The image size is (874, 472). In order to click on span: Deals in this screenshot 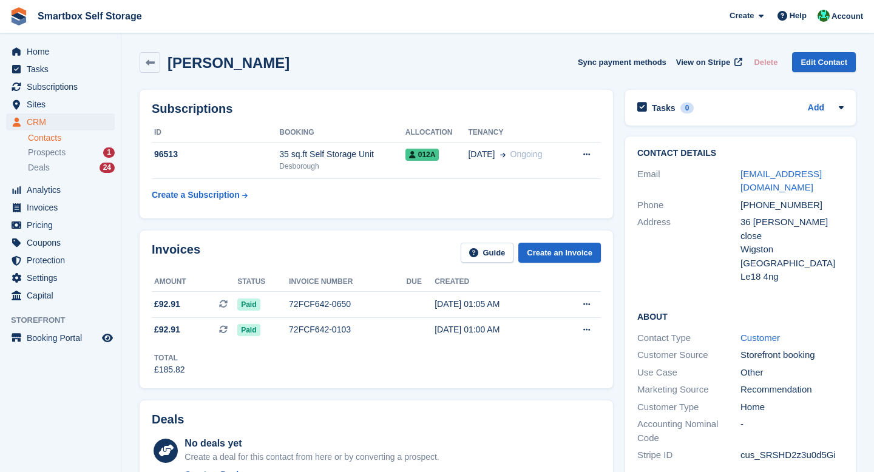, I will do `click(39, 168)`.